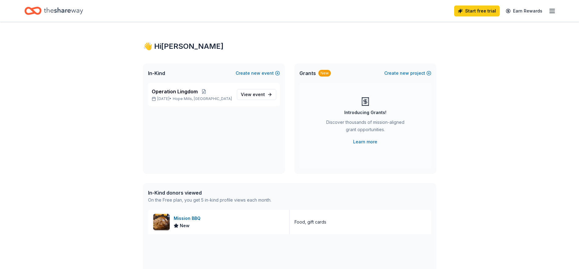 The width and height of the screenshot is (579, 269). I want to click on div: Mission BBQ, so click(188, 219).